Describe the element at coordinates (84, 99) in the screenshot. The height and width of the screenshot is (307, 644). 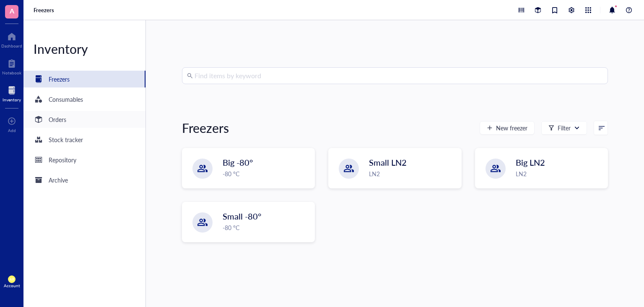
I see `a: Consumables` at that location.